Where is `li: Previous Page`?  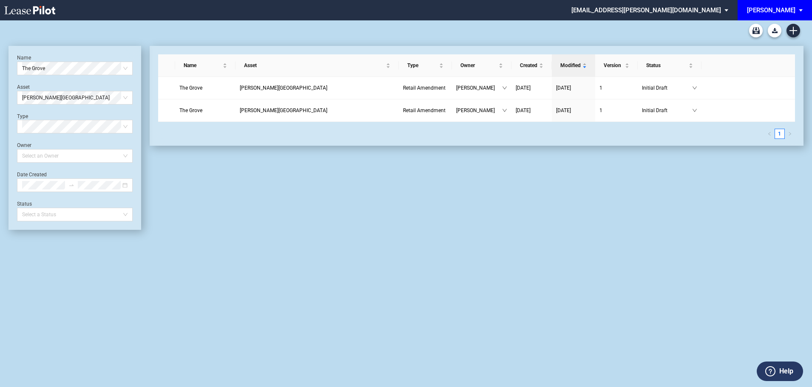 li: Previous Page is located at coordinates (769, 134).